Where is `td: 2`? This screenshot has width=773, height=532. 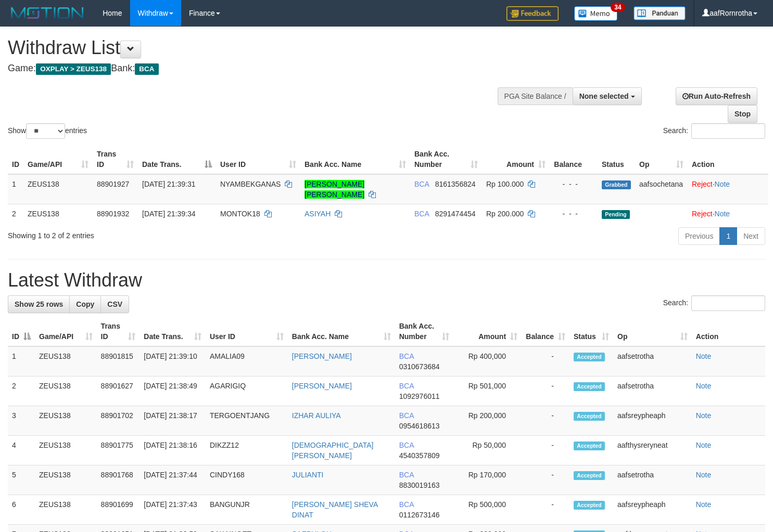 td: 2 is located at coordinates (15, 213).